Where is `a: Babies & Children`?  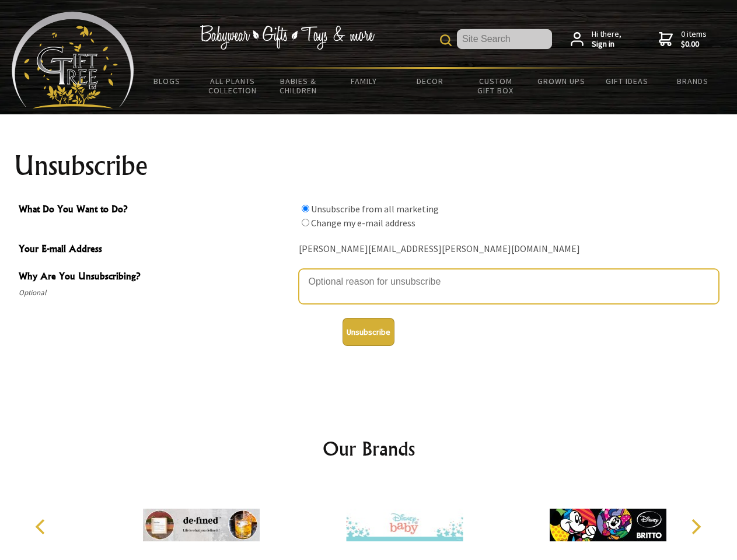
a: Babies & Children is located at coordinates (298, 85).